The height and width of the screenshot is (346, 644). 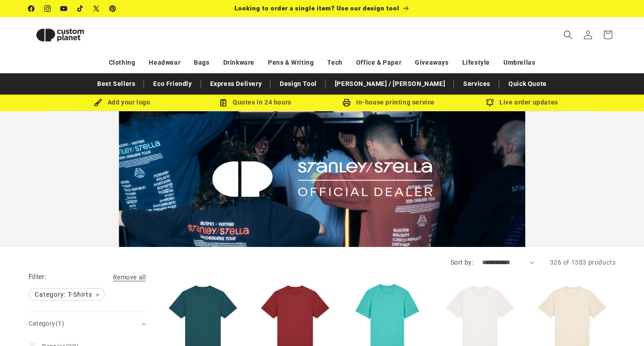 I want to click on a: Pens & Writing, so click(x=291, y=62).